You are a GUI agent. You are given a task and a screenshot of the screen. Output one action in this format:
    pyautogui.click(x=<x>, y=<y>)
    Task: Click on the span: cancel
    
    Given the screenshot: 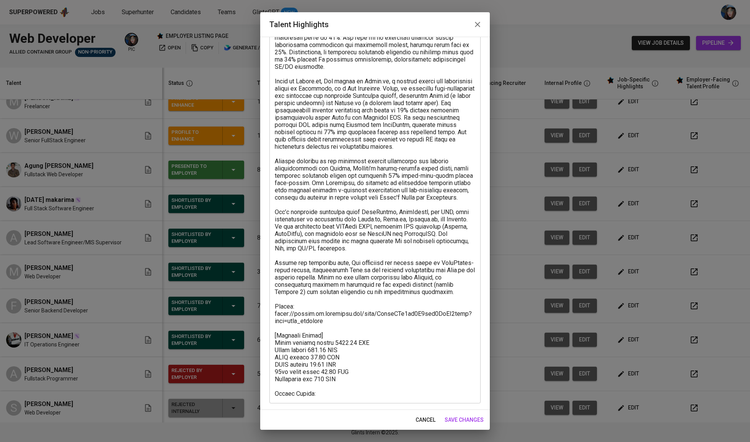 What is the action you would take?
    pyautogui.click(x=426, y=420)
    